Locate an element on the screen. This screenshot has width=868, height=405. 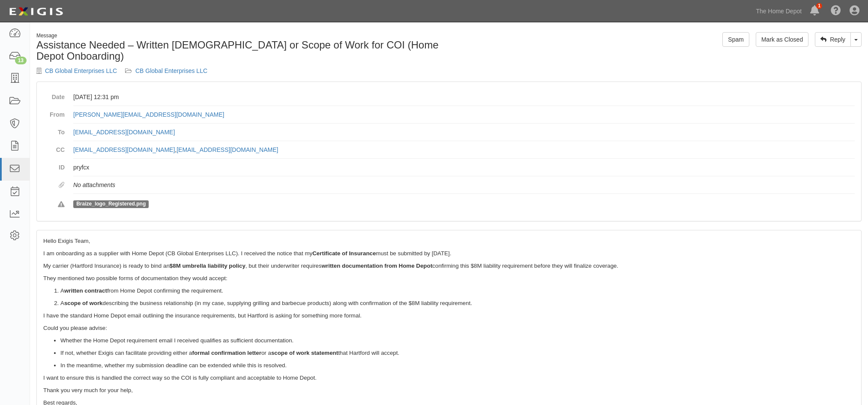
dt: ID is located at coordinates (54, 165).